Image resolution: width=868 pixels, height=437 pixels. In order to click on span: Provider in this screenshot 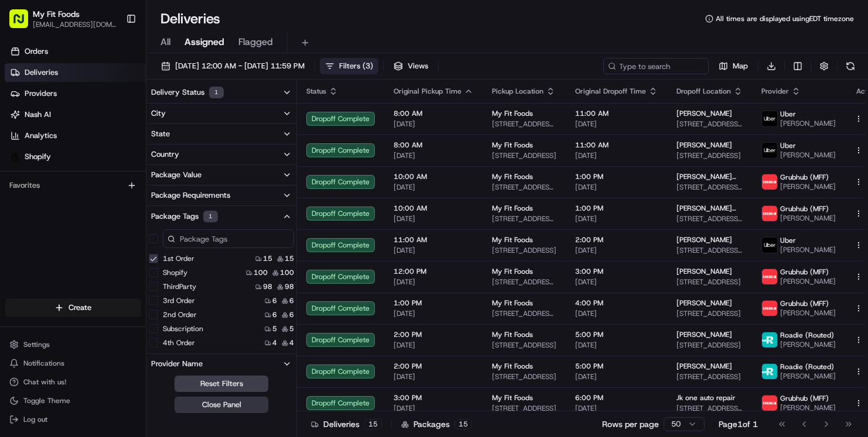, I will do `click(774, 91)`.